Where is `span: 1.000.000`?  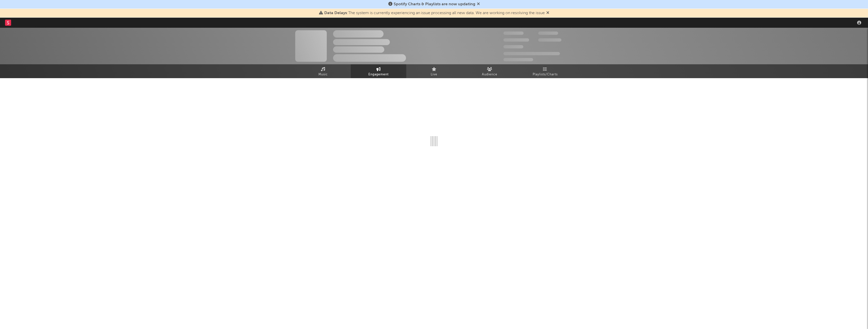
span: 1.000.000 is located at coordinates (550, 40).